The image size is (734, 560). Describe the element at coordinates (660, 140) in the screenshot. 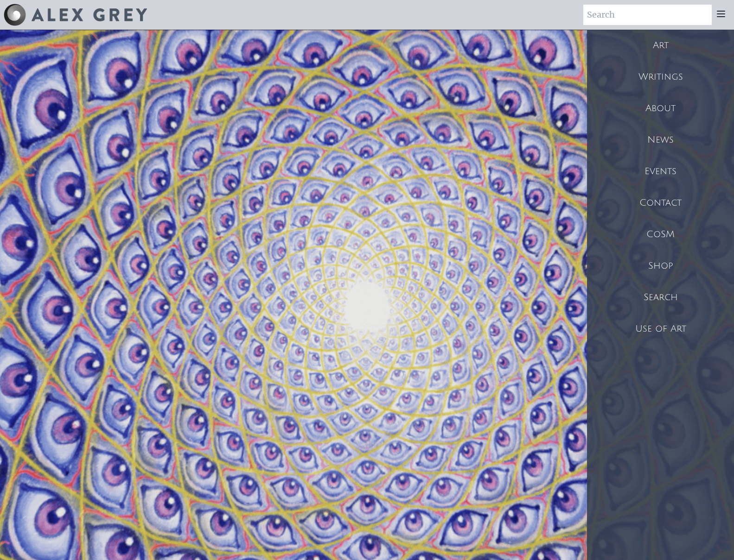

I see `a: News` at that location.